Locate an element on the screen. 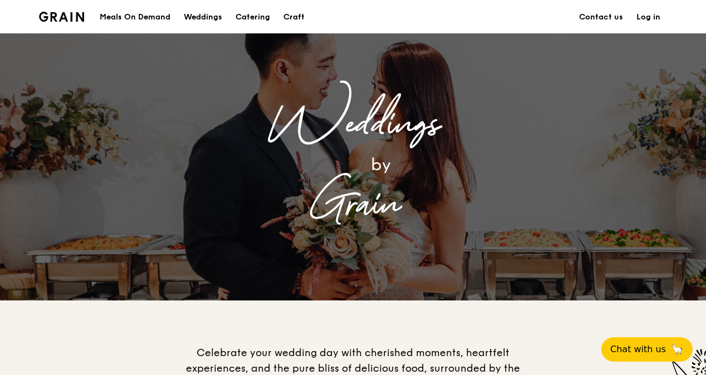 This screenshot has height=375, width=706. div: Grain is located at coordinates (353, 205).